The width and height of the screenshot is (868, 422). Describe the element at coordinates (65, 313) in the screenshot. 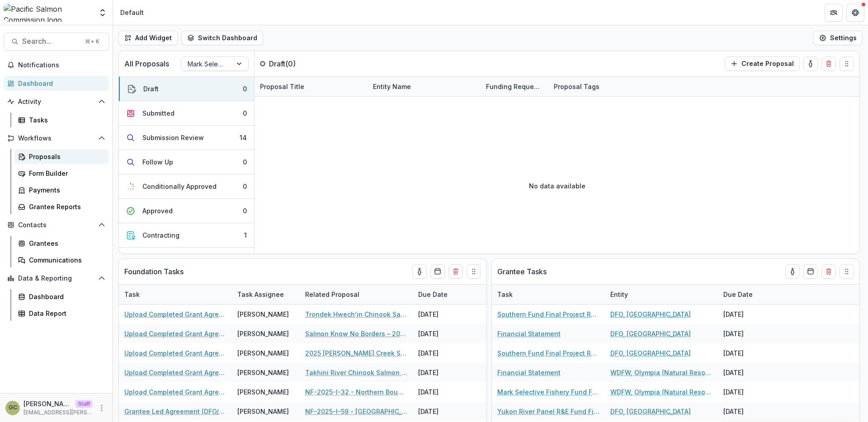

I see `div: Data Report` at that location.